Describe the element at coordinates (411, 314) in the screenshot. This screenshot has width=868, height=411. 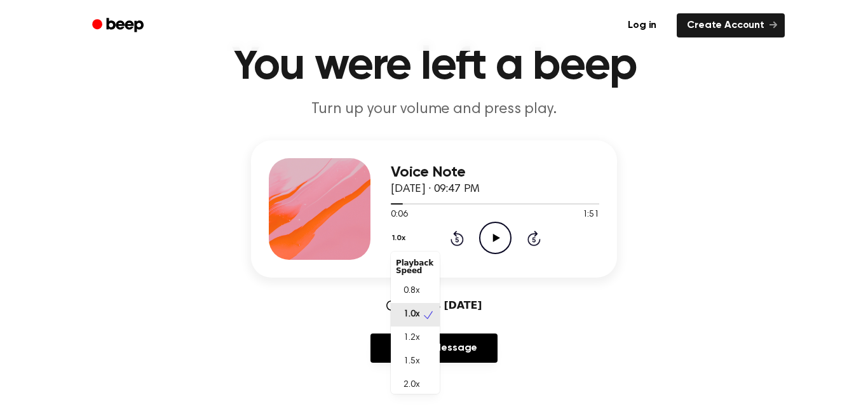
I see `span: 1.0x` at that location.